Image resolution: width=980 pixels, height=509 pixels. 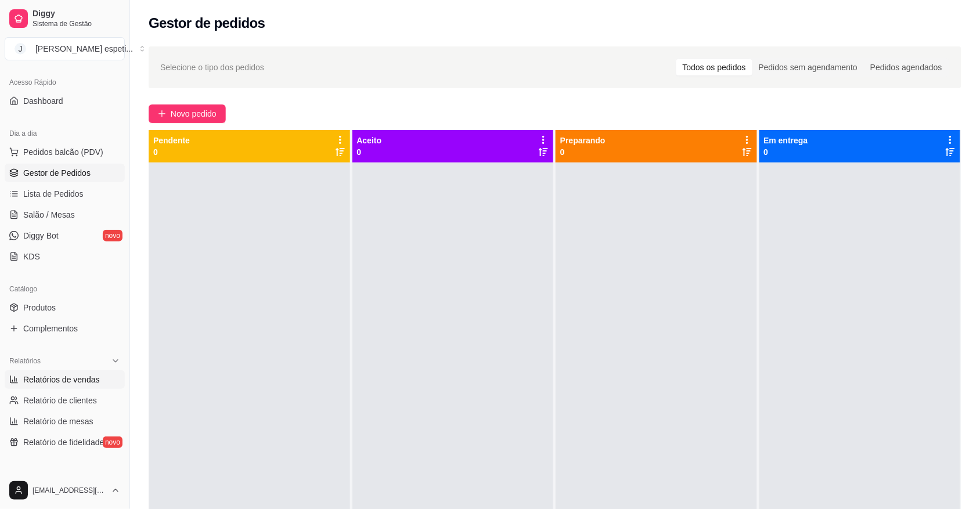 What do you see at coordinates (20, 49) in the screenshot?
I see `span: J` at bounding box center [20, 49].